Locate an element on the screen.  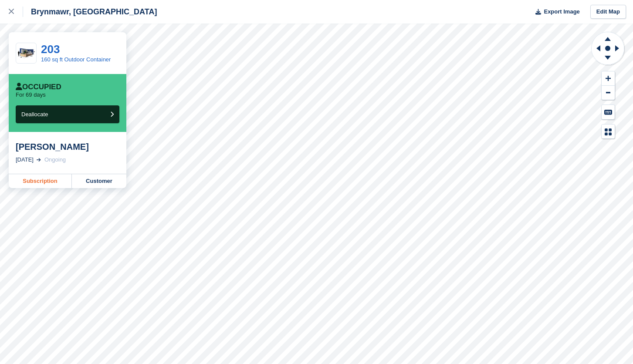
button: Keyboard Shortcuts is located at coordinates (608, 112).